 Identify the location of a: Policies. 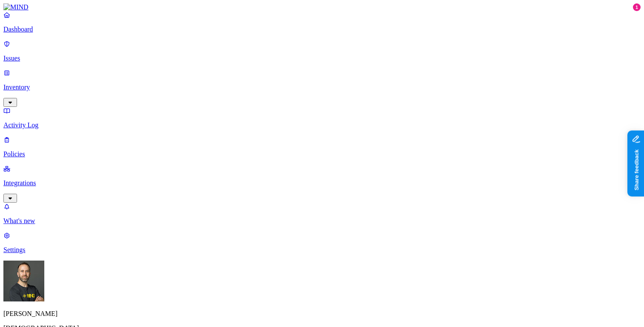
(322, 147).